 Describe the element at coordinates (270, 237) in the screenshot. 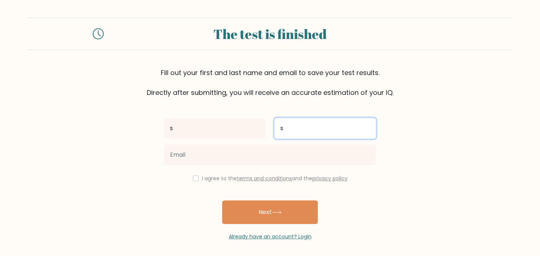

I see `a: Already have an account? Login` at that location.